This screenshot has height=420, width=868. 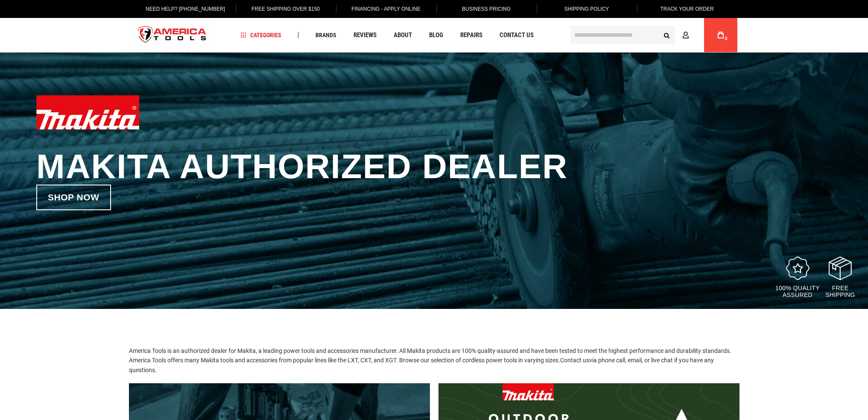 What do you see at coordinates (172, 35) in the screenshot?
I see `a: store logo` at bounding box center [172, 35].